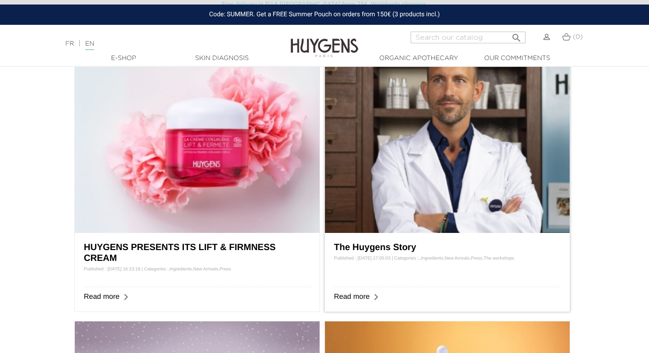 This screenshot has width=649, height=353. What do you see at coordinates (468, 37) in the screenshot?
I see `input: Search` at bounding box center [468, 37].